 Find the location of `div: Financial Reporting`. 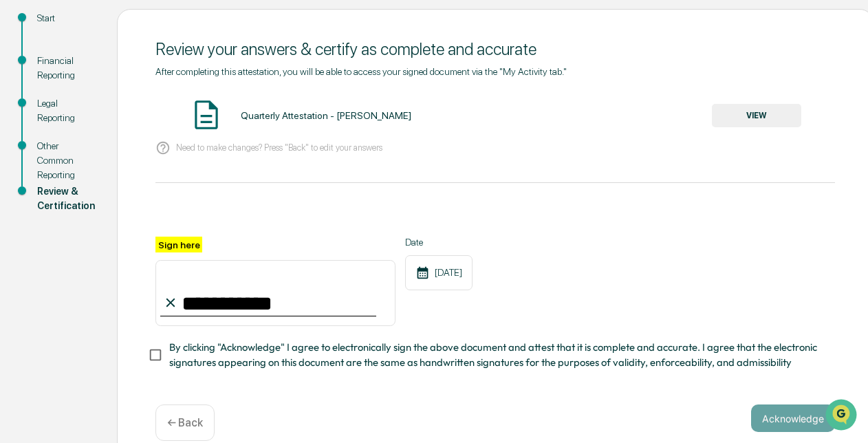

div: Financial Reporting is located at coordinates (66, 68).